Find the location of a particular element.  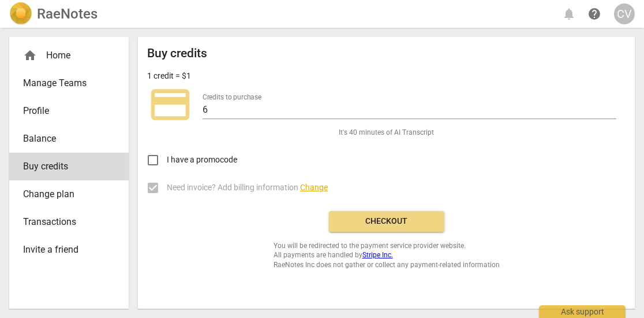

span: It's 40 minutes of AI Transcript is located at coordinates (386, 132).